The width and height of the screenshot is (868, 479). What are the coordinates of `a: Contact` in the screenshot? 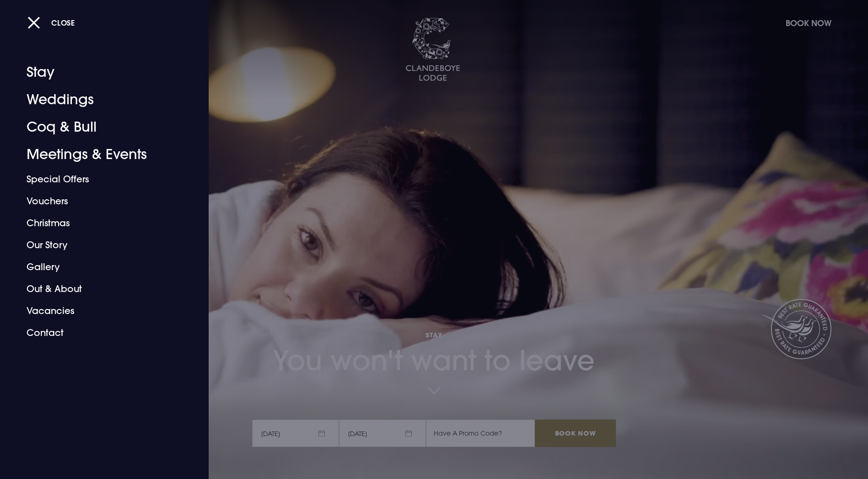 It's located at (99, 333).